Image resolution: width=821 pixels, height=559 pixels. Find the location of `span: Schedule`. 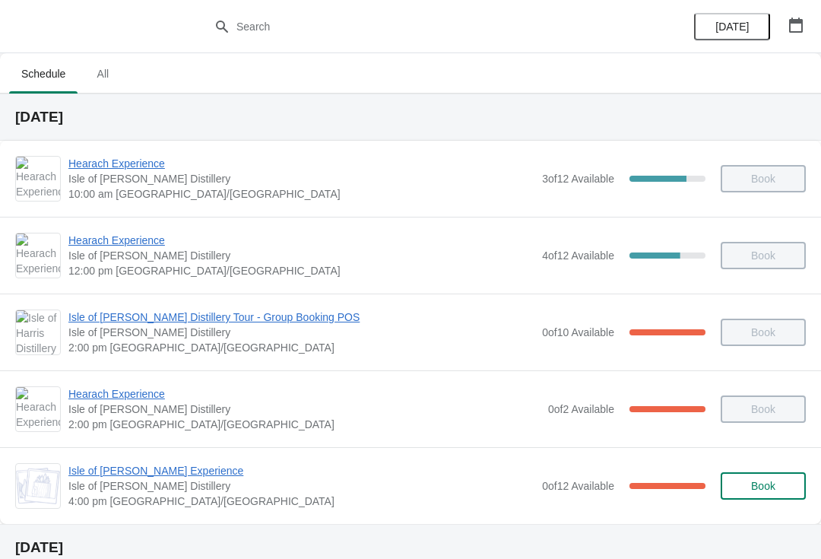

span: Schedule is located at coordinates (43, 74).